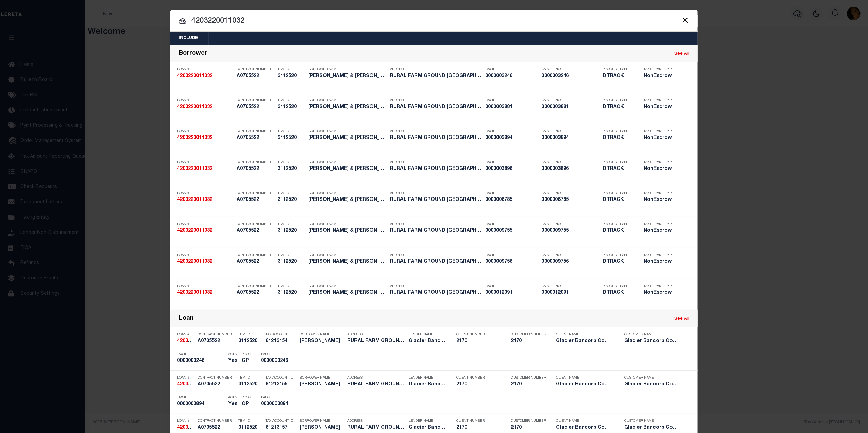 Image resolution: width=868 pixels, height=433 pixels. Describe the element at coordinates (322, 385) in the screenshot. I see `h5: PATRICK LYBECK` at that location.